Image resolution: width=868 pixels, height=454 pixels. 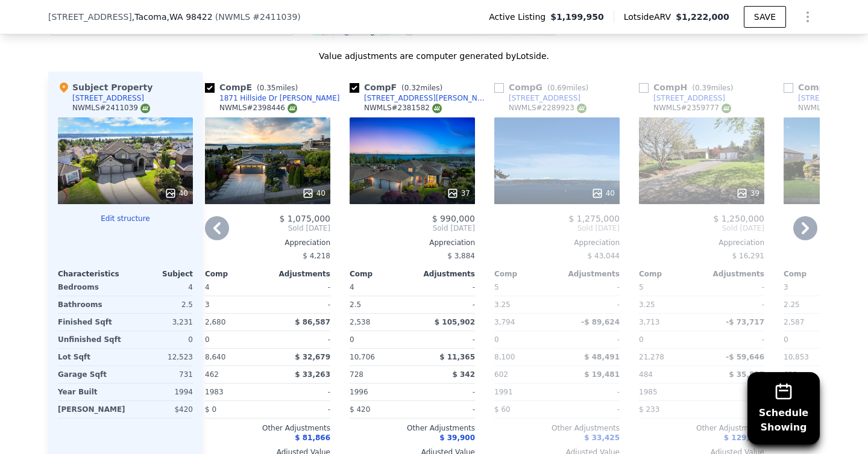 What do you see at coordinates (786, 287) in the screenshot?
I see `span: 3` at bounding box center [786, 287].